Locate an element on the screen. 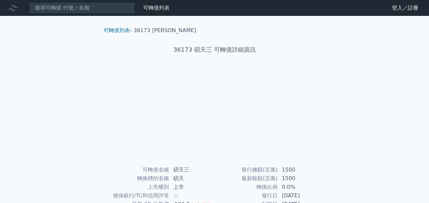 This screenshot has height=203, width=429. td: 最新餘額(百萬) is located at coordinates (246, 178).